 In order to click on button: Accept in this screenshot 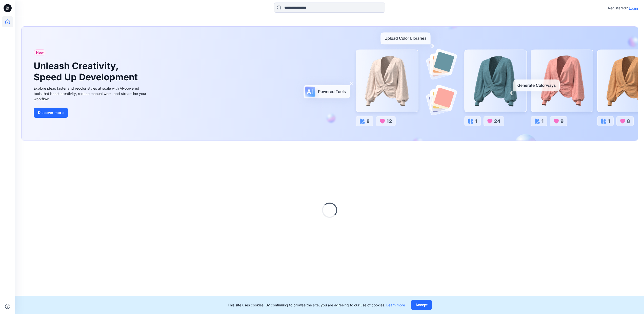, I will do `click(422, 305)`.